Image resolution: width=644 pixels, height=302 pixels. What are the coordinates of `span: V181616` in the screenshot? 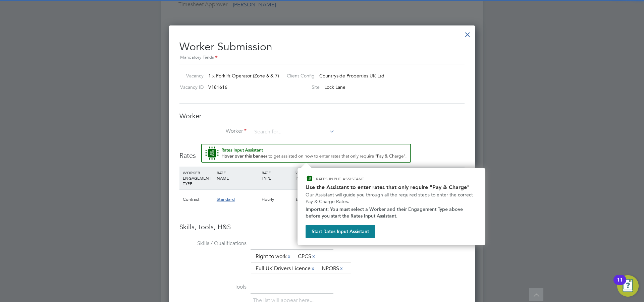 It's located at (217, 87).